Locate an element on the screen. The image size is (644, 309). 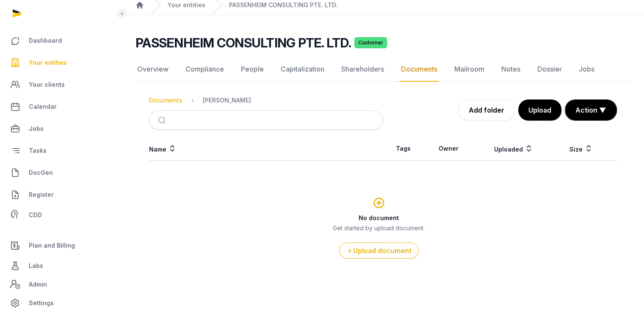
p: Get started by upload document. is located at coordinates (379, 228).